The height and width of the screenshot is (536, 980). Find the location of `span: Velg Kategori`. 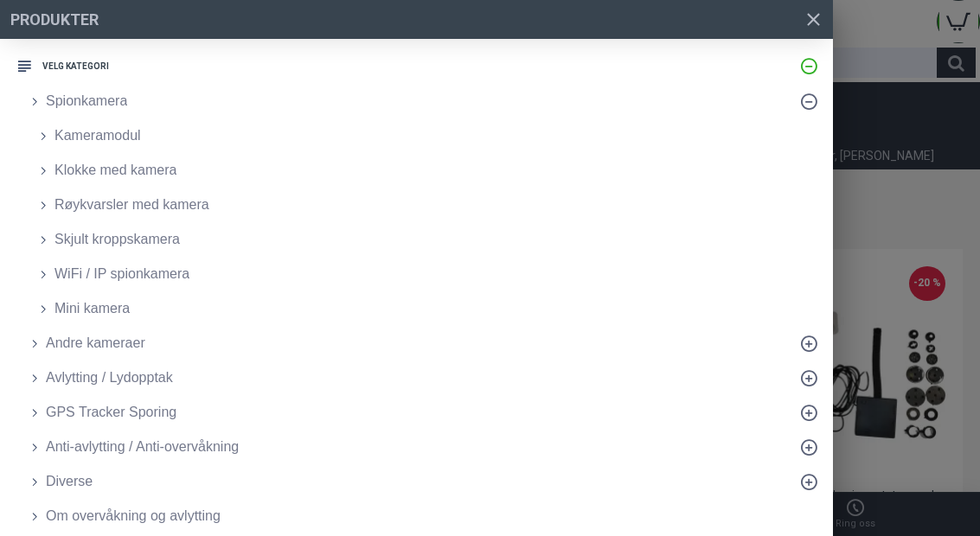

span: Velg Kategori is located at coordinates (75, 65).